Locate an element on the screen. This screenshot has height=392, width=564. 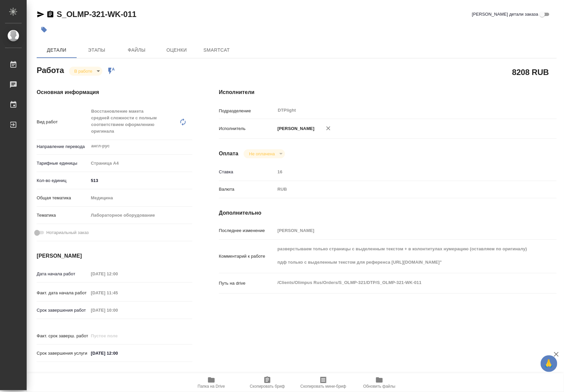
h4: Основная информация is located at coordinates (114, 93).